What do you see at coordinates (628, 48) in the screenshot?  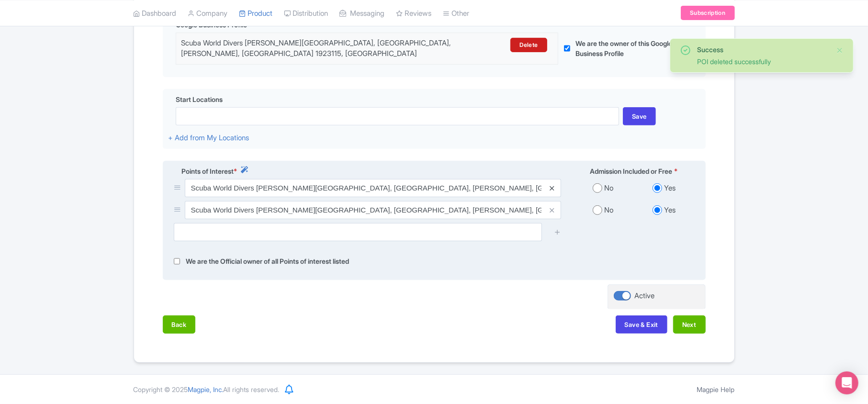 I see `label: We are the owner of this Google Business Profile` at bounding box center [628, 48].